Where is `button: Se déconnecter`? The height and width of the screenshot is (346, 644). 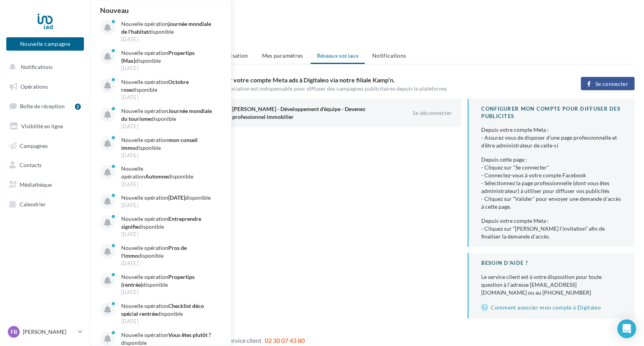
button: Se déconnecter is located at coordinates (432, 113).